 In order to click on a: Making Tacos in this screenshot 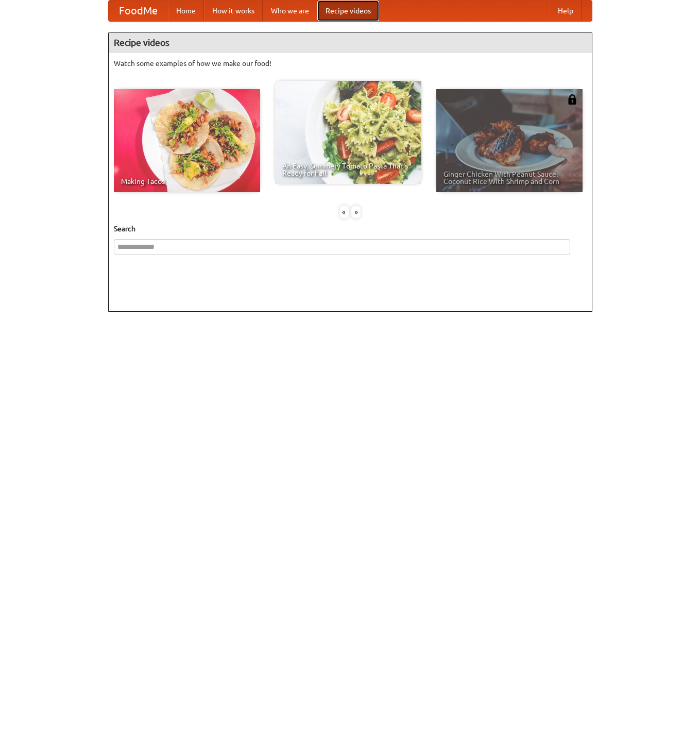, I will do `click(187, 141)`.